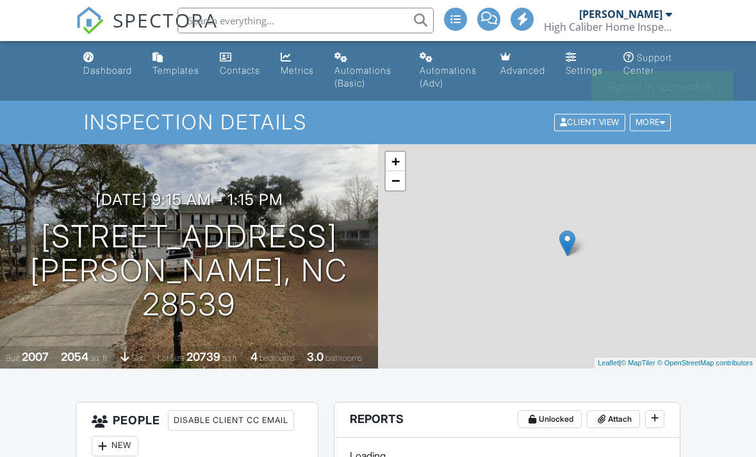 The height and width of the screenshot is (457, 756). I want to click on div: 4, so click(254, 356).